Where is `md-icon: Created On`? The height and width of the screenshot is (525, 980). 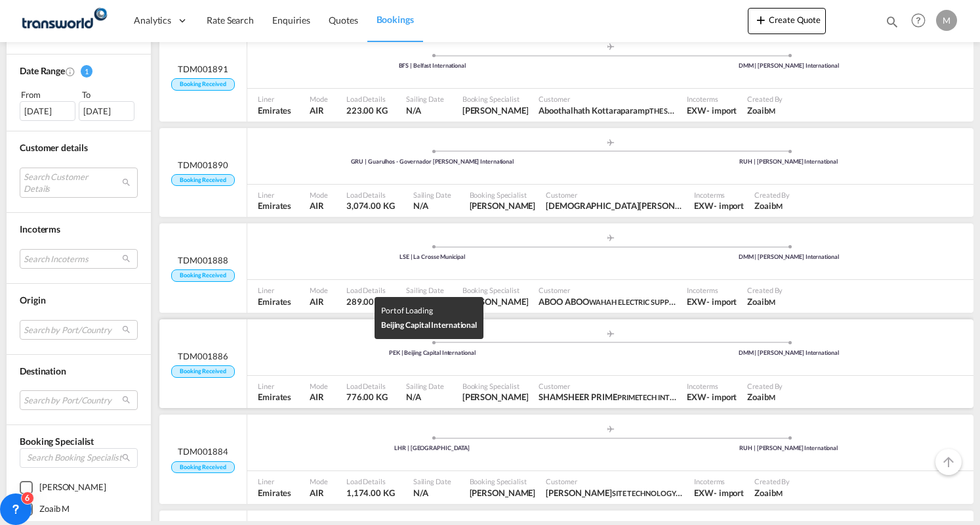 md-icon: Created On is located at coordinates (70, 71).